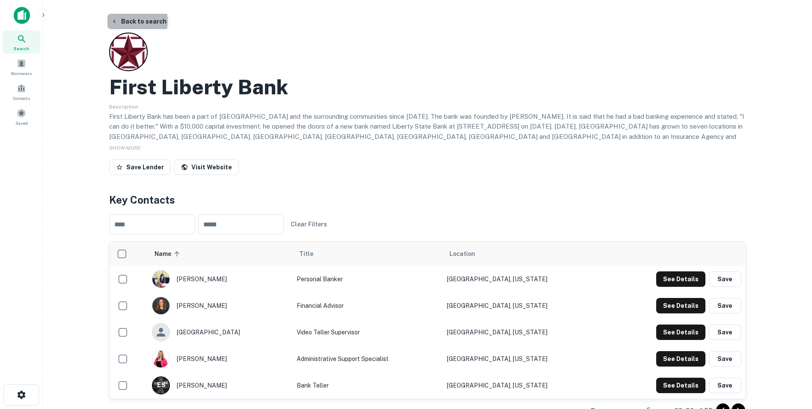 Image resolution: width=812 pixels, height=409 pixels. What do you see at coordinates (791, 361) in the screenshot?
I see `div: Chat Widget` at bounding box center [791, 361].